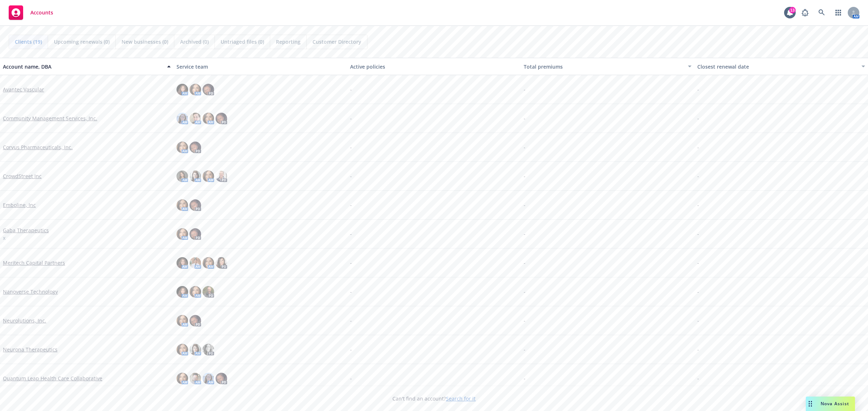  Describe the element at coordinates (83, 66) in the screenshot. I see `div: Account name, DBA` at that location.